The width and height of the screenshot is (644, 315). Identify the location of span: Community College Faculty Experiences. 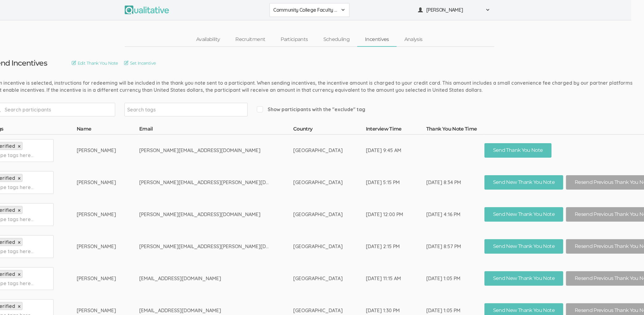
(306, 10).